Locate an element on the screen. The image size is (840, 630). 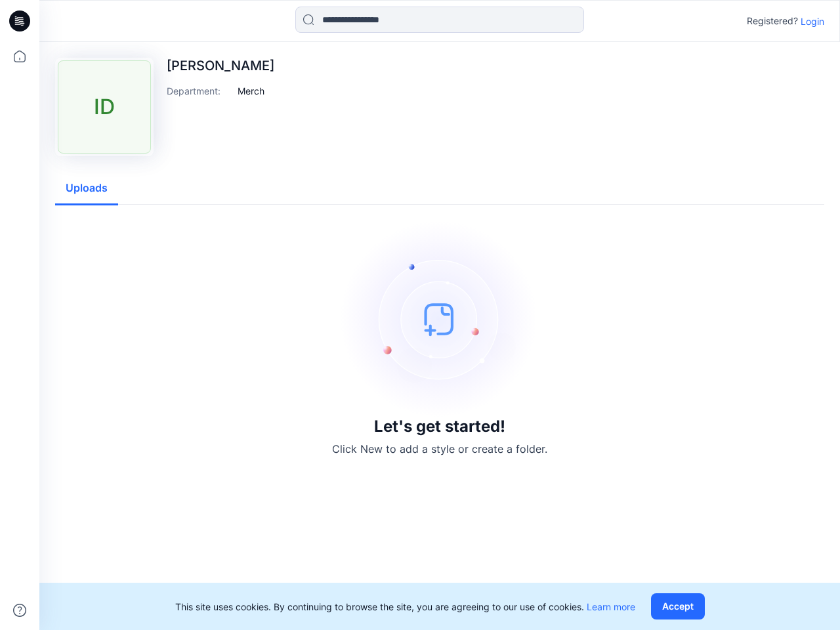
button: Uploads is located at coordinates (86, 189).